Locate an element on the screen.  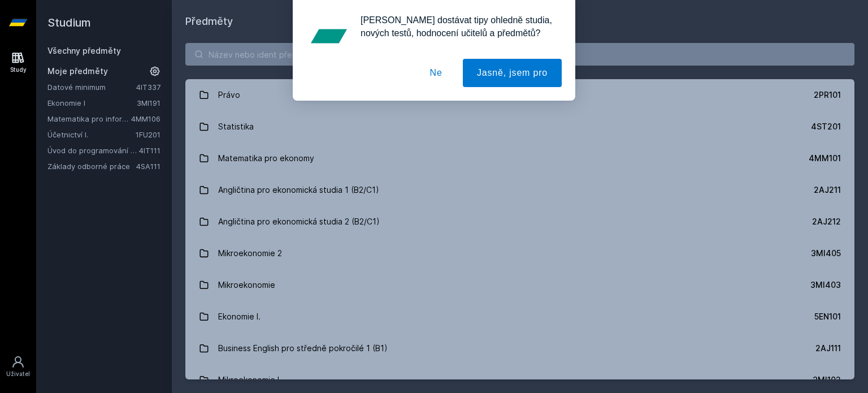
a: 4IT111 is located at coordinates (150, 150).